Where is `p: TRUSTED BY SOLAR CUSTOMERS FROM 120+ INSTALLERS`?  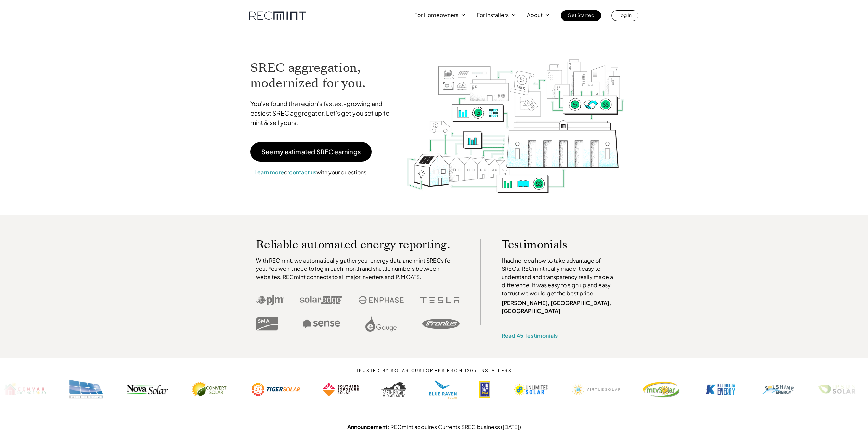
p: TRUSTED BY SOLAR CUSTOMERS FROM 120+ INSTALLERS is located at coordinates (434, 371).